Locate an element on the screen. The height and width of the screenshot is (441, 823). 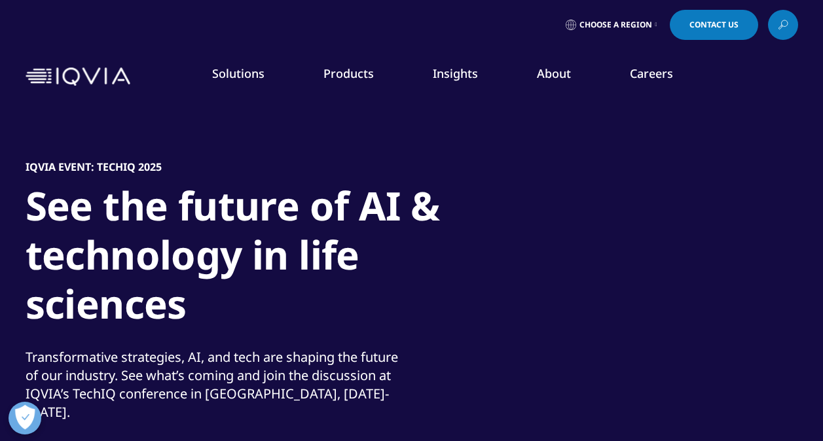
span: Choose a Region is located at coordinates (616, 25).